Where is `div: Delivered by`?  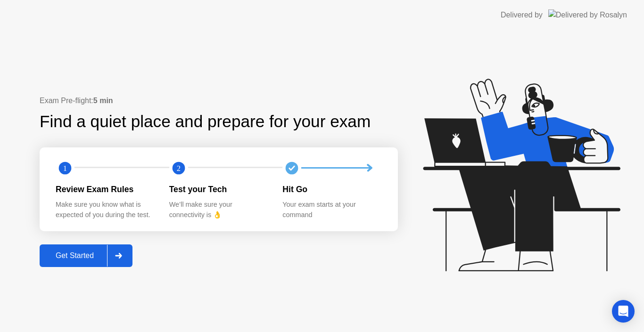 div: Delivered by is located at coordinates (521, 15).